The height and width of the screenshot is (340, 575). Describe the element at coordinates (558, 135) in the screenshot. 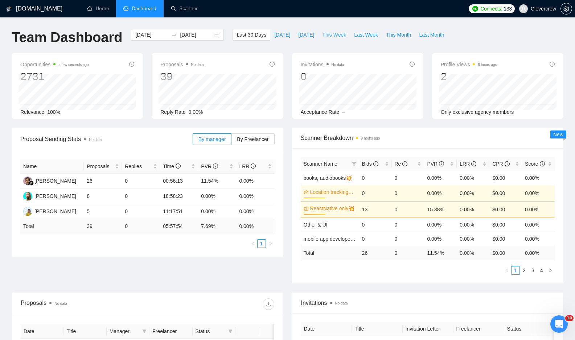

I see `span: New` at that location.